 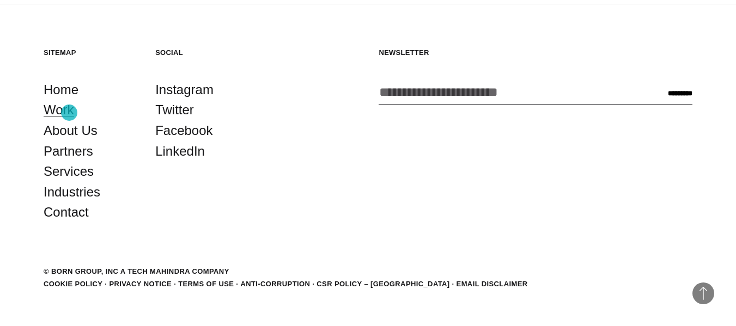 What do you see at coordinates (73, 284) in the screenshot?
I see `a: Cookie Policy` at bounding box center [73, 284].